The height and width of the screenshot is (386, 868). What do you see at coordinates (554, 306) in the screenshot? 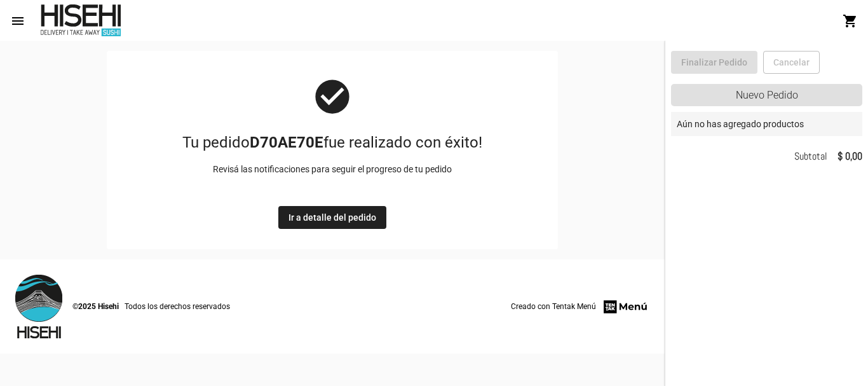
I see `span: Creado con Tentak Menú` at bounding box center [554, 306].